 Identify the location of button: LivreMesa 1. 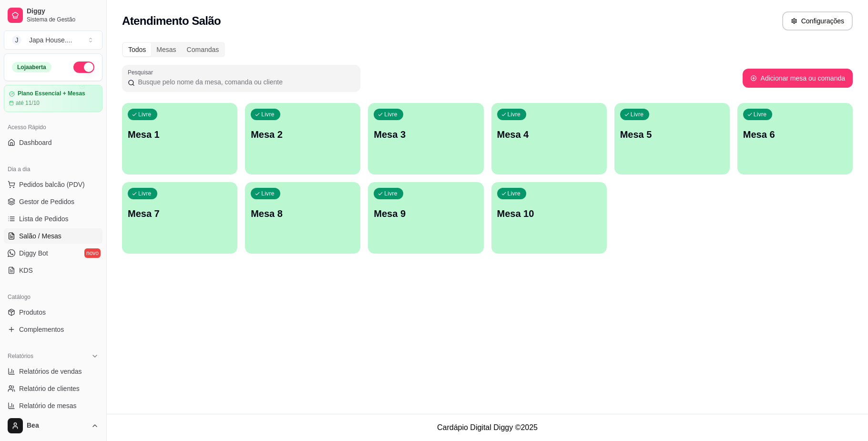
(180, 139).